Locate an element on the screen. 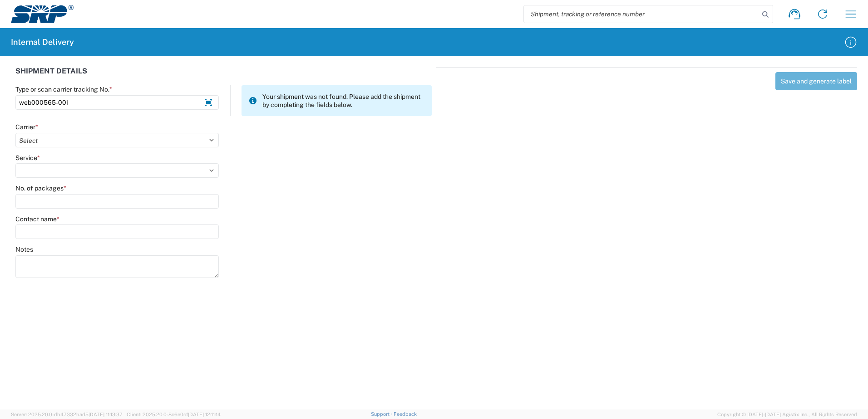  label: Carrier is located at coordinates (27, 127).